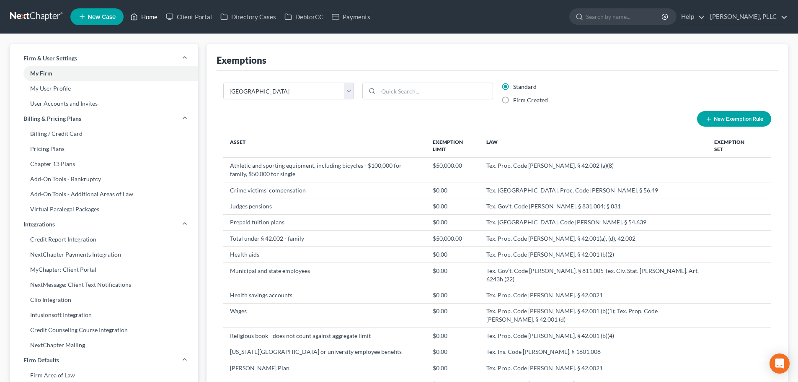  I want to click on span: Billing & Pricing Plans, so click(52, 119).